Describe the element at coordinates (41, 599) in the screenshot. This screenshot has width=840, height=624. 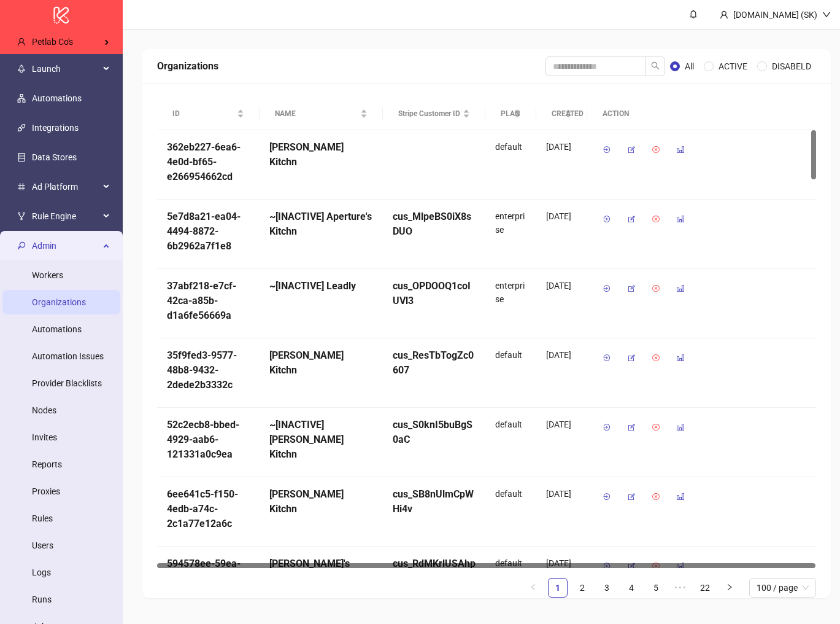
I see `a: Runs` at that location.